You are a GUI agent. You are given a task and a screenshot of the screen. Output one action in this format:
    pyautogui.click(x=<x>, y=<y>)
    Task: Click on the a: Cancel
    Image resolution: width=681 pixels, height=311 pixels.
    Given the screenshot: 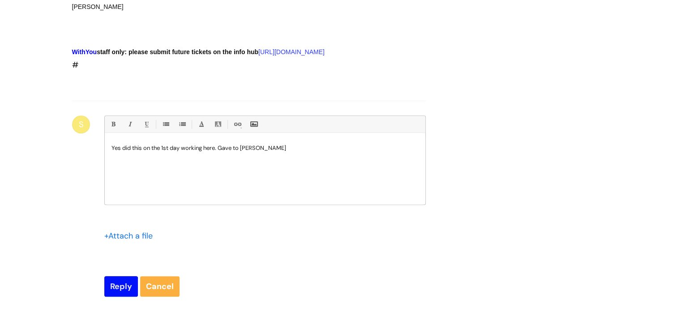 What is the action you would take?
    pyautogui.click(x=160, y=287)
    